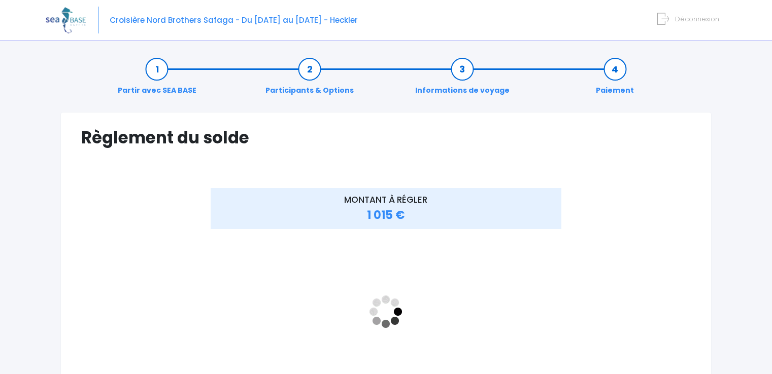 The image size is (772, 374). I want to click on span: 1 015 €, so click(386, 215).